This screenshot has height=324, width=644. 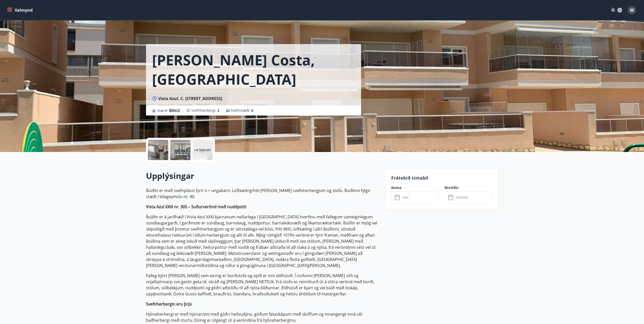 What do you see at coordinates (252, 110) in the screenshot?
I see `span: 6` at bounding box center [252, 110].